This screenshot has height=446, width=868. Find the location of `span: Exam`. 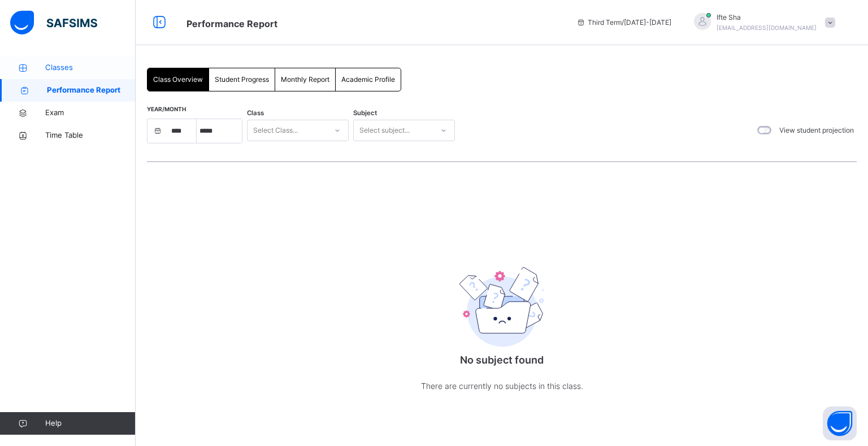

span: Exam is located at coordinates (91, 113).